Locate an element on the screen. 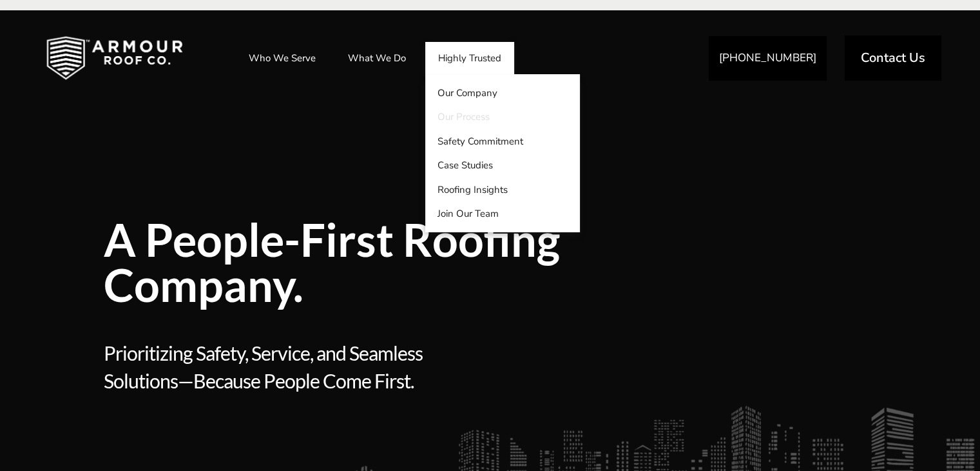 The height and width of the screenshot is (471, 980). img: Industrial and Commercial Roofing Company | Armour Roof Co. is located at coordinates (115, 58).